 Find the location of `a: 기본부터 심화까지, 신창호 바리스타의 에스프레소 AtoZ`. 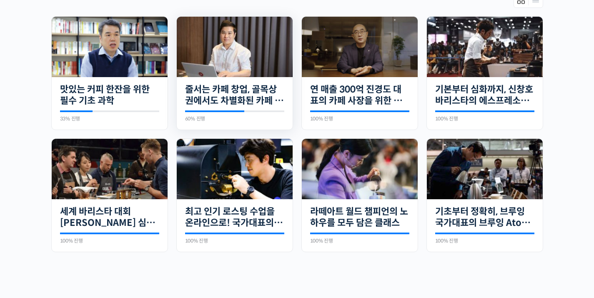

a: 기본부터 심화까지, 신창호 바리스타의 에스프레소 AtoZ is located at coordinates (484, 95).